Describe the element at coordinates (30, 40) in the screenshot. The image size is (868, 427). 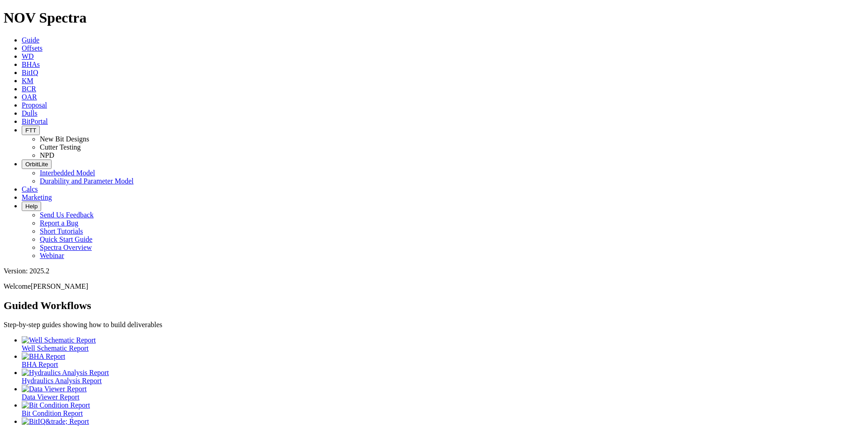
I see `span: Guide` at that location.